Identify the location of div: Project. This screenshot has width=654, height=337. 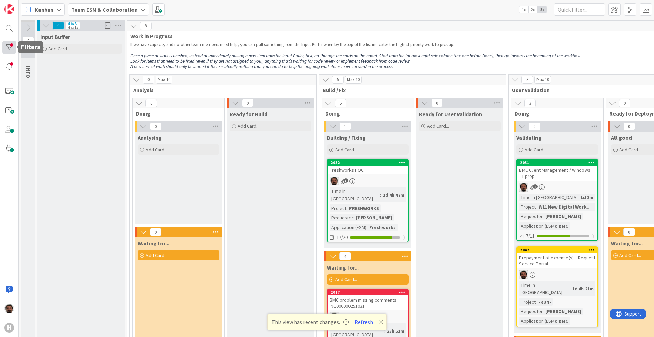
(338, 208).